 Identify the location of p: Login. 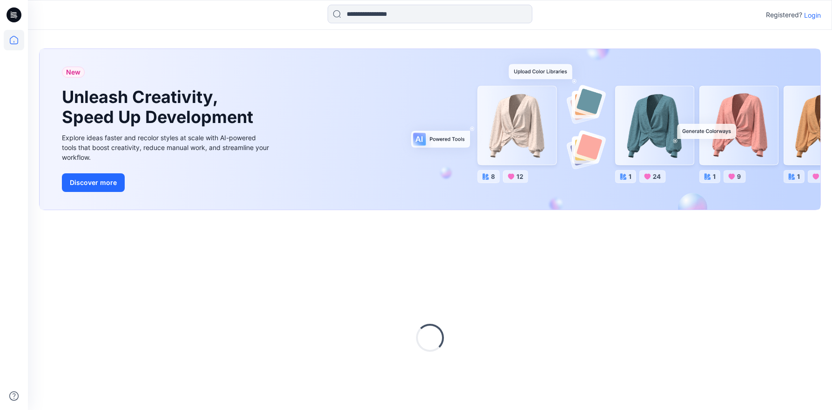
(813, 15).